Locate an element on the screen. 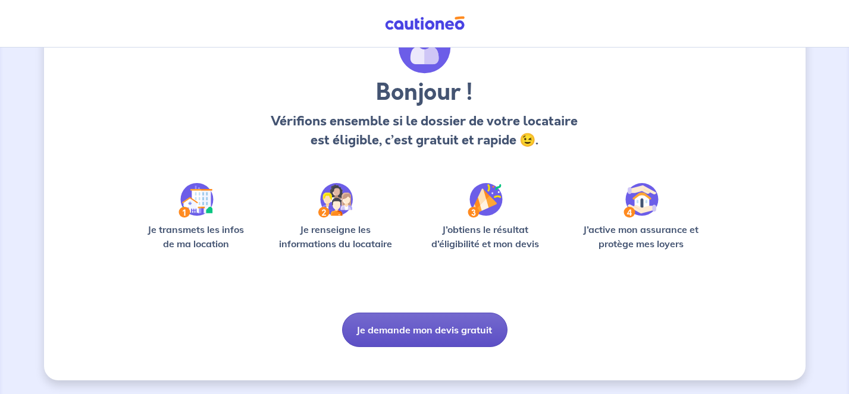  img: /static/90a569abe86eec82015bcaae536bd8e6/Step-1.svg is located at coordinates (196, 200).